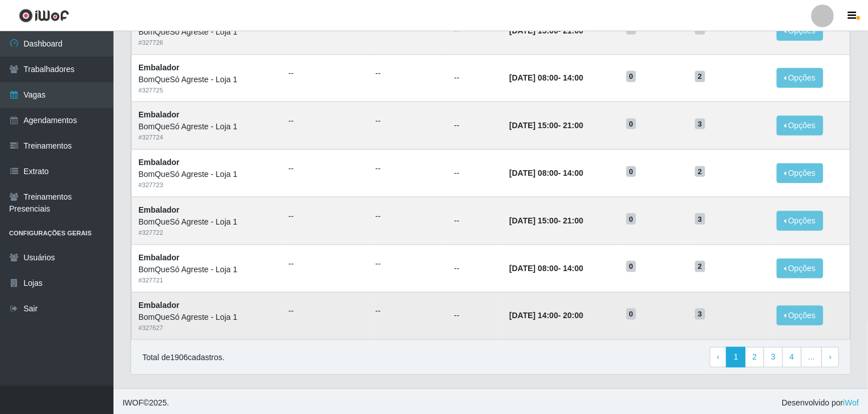 This screenshot has height=414, width=868. I want to click on a: 1, so click(736, 357).